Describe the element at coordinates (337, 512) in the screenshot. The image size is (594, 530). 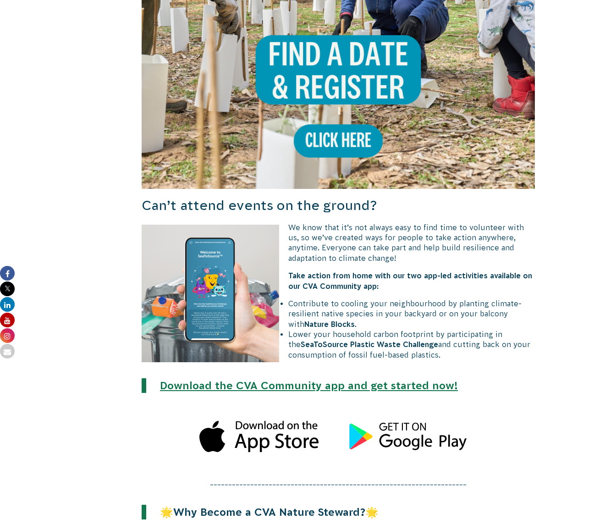
I see `strong: e Steward?` at that location.